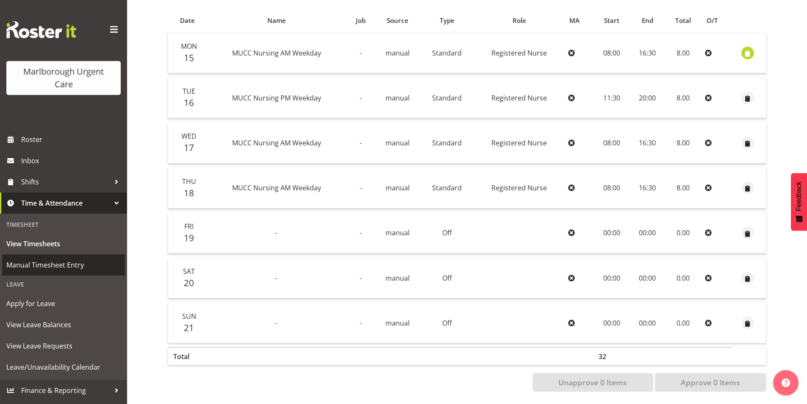 This screenshot has height=404, width=807. What do you see at coordinates (710, 382) in the screenshot?
I see `span: Approve 0 Items` at bounding box center [710, 382].